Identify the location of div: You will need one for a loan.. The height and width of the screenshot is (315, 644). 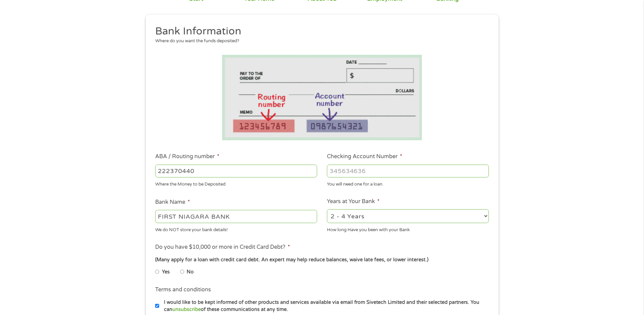
(408, 183).